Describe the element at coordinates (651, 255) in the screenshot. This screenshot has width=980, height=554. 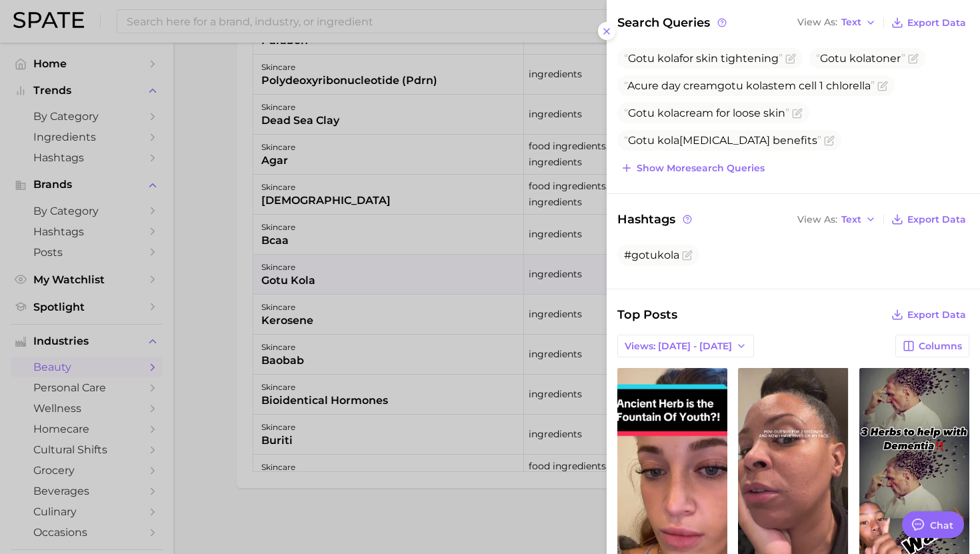
I see `span: #gotukola` at that location.